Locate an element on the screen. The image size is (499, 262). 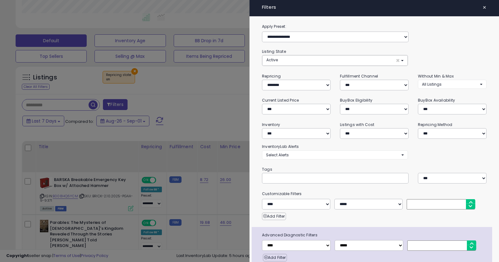
small: Inventory is located at coordinates (271, 124).